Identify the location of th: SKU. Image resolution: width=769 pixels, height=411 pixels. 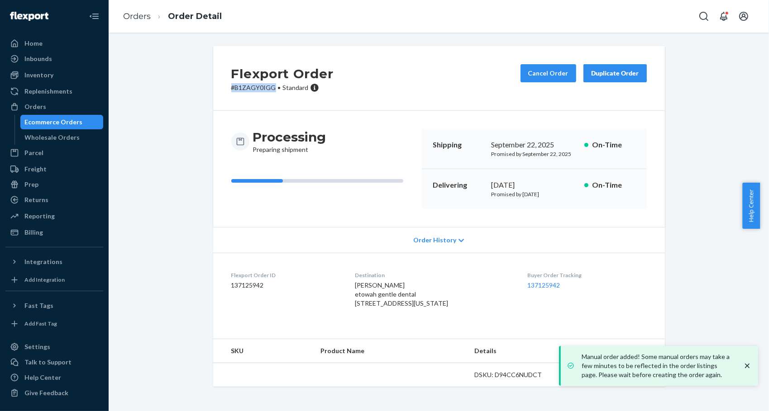
(263, 351).